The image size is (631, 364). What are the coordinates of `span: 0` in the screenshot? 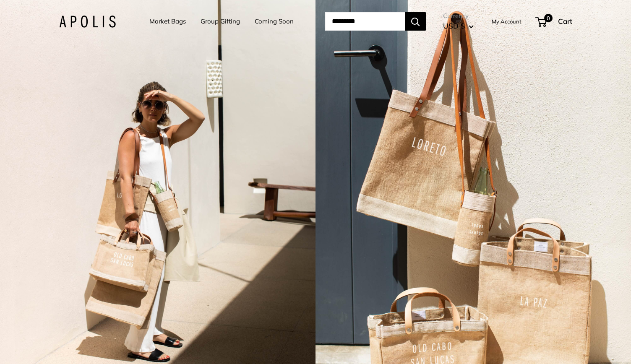 It's located at (548, 18).